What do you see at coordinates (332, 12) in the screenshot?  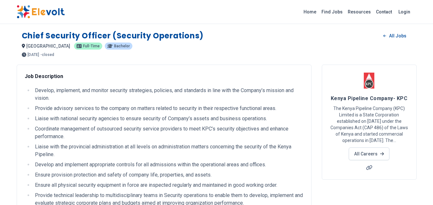 I see `a: Find Jobs` at bounding box center [332, 12].